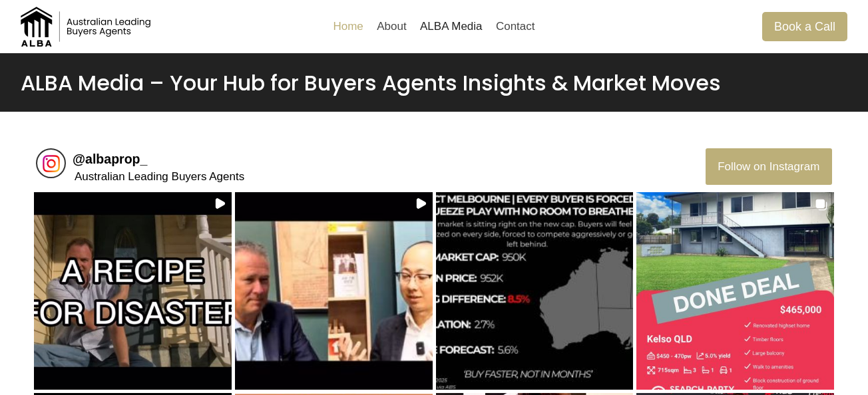  I want to click on a: Contact, so click(515, 27).